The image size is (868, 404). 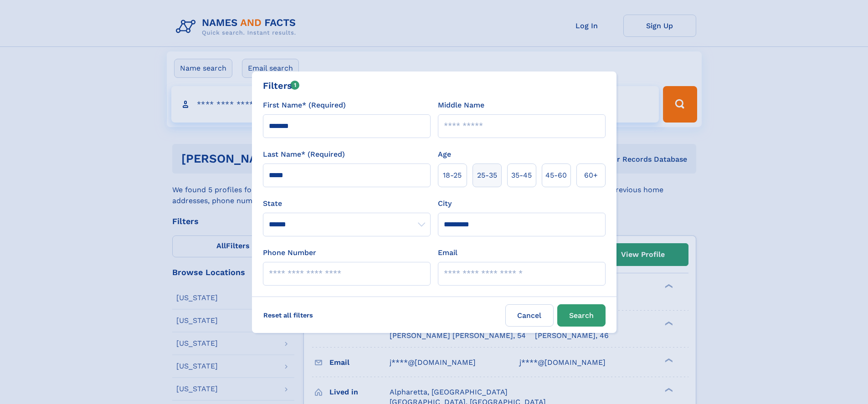 What do you see at coordinates (444, 155) in the screenshot?
I see `label: Age` at bounding box center [444, 155].